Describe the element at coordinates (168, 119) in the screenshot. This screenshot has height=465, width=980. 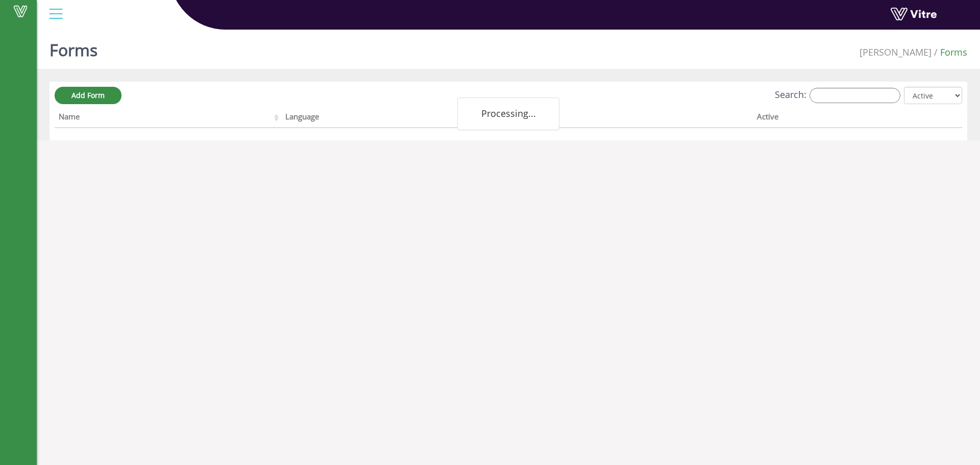
I see `th: Name` at that location.